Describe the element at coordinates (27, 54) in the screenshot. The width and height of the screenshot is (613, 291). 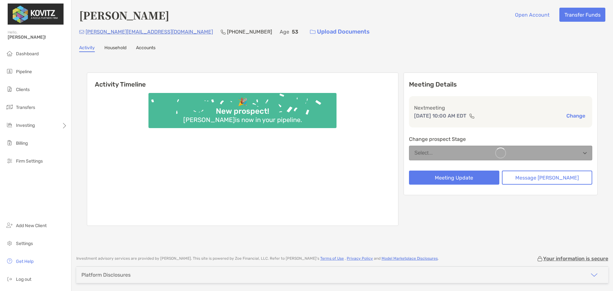
I see `span: Dashboard` at that location.